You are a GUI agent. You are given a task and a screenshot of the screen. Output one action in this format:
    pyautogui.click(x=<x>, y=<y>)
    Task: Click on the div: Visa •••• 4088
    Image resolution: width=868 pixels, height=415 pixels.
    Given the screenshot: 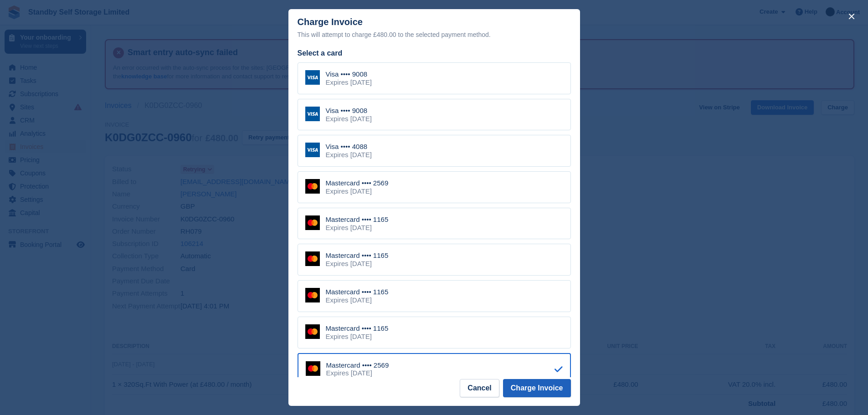 What is the action you would take?
    pyautogui.click(x=349, y=146)
    